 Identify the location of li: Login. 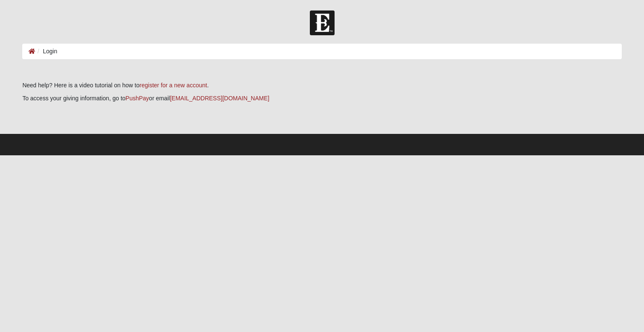
(46, 51).